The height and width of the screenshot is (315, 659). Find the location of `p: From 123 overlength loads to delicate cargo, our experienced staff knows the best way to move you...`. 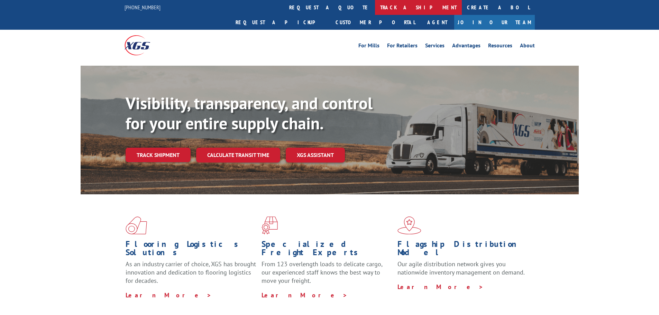

p: From 123 overlength loads to delicate cargo, our experienced staff knows the best way to move you... is located at coordinates (327, 275).